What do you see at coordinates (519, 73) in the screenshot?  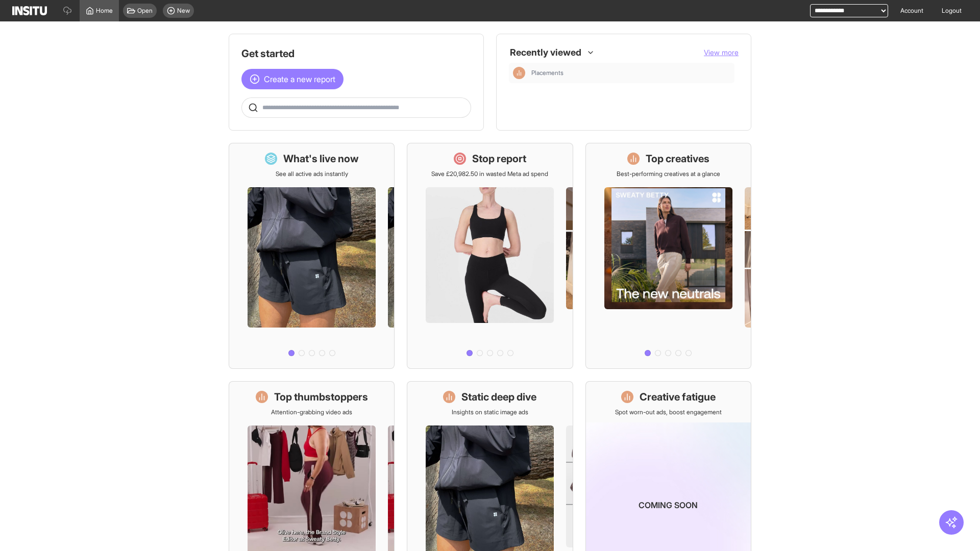 I see `div: Insights` at bounding box center [519, 73].